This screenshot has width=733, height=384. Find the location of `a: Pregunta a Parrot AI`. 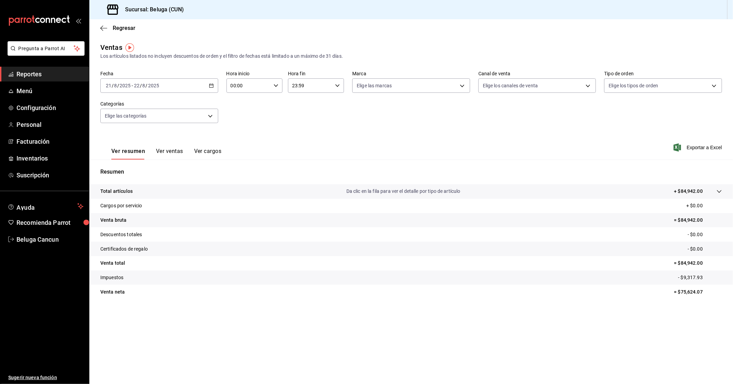

a: Pregunta a Parrot AI is located at coordinates (45, 53).